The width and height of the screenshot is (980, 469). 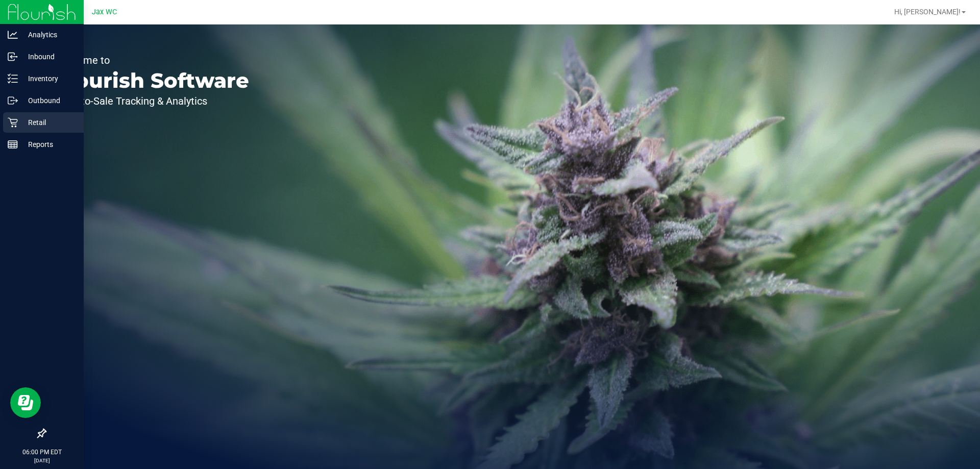 What do you see at coordinates (13, 35) in the screenshot?
I see `inline-svg: Analytics` at bounding box center [13, 35].